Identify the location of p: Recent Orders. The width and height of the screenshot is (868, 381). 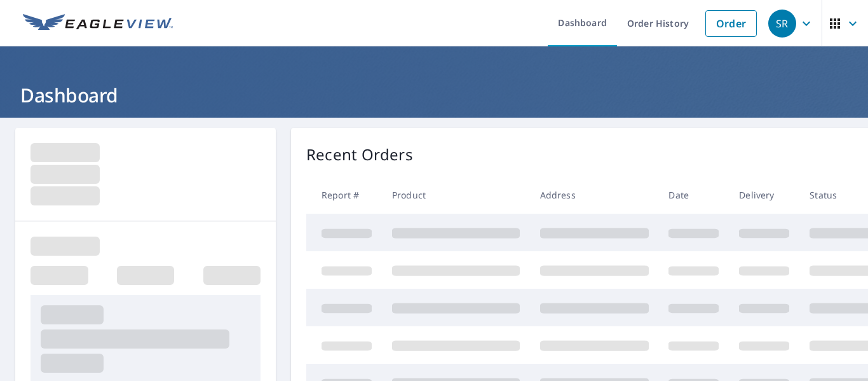
(360, 154).